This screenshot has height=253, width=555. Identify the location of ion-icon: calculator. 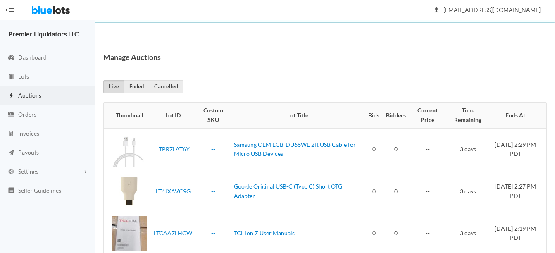
(11, 134).